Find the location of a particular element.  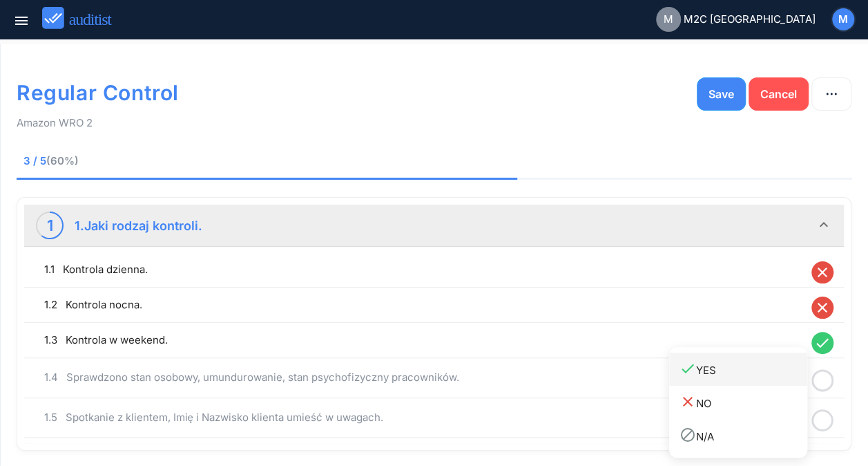

div: 1.2 Kontrola nocna. is located at coordinates (424, 305).